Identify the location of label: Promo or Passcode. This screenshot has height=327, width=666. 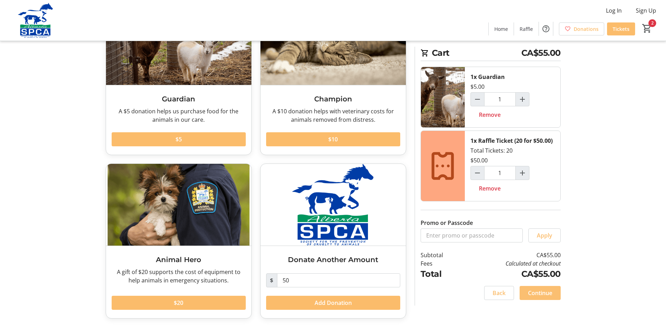
(447, 223).